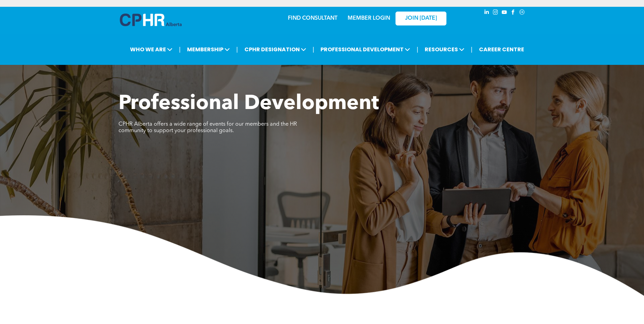 The height and width of the screenshot is (324, 644). I want to click on a: Social network, so click(522, 13).